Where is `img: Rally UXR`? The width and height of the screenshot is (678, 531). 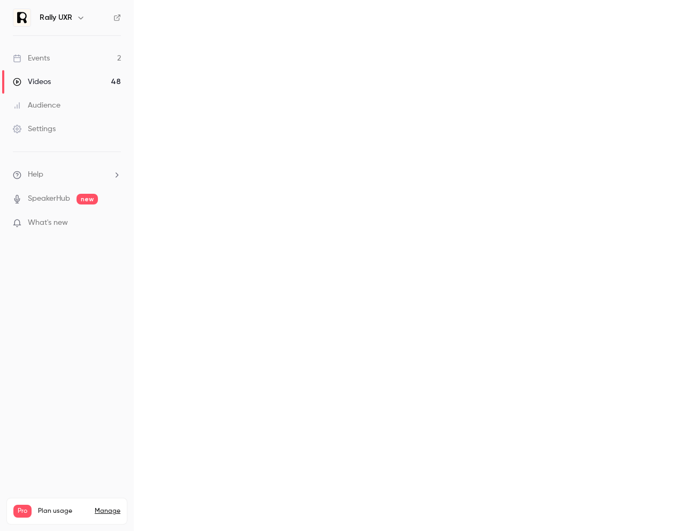 img: Rally UXR is located at coordinates (22, 18).